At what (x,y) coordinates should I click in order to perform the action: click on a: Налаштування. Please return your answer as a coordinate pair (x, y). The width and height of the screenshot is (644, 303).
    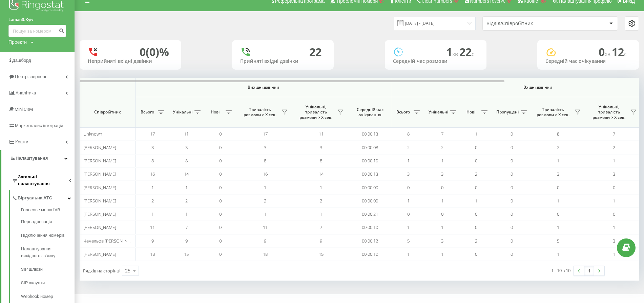
    Looking at the image, I should click on (38, 158).